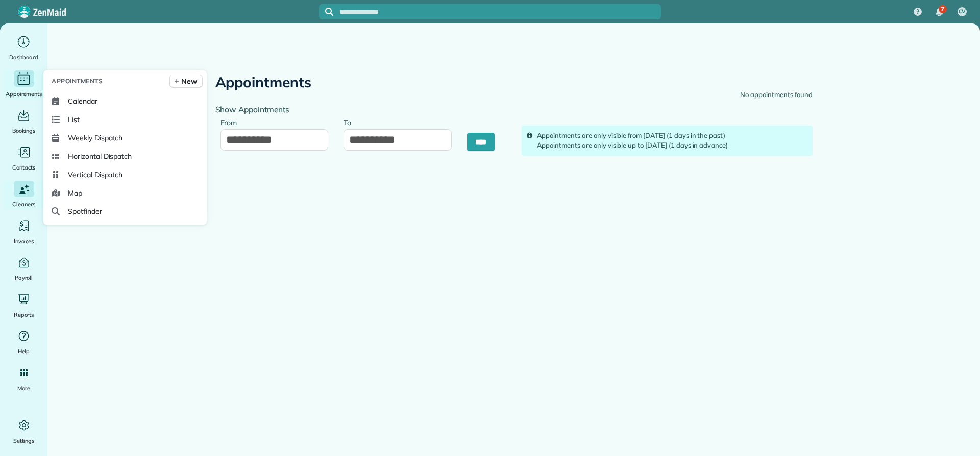  Describe the element at coordinates (23, 204) in the screenshot. I see `span: Cleaners` at that location.